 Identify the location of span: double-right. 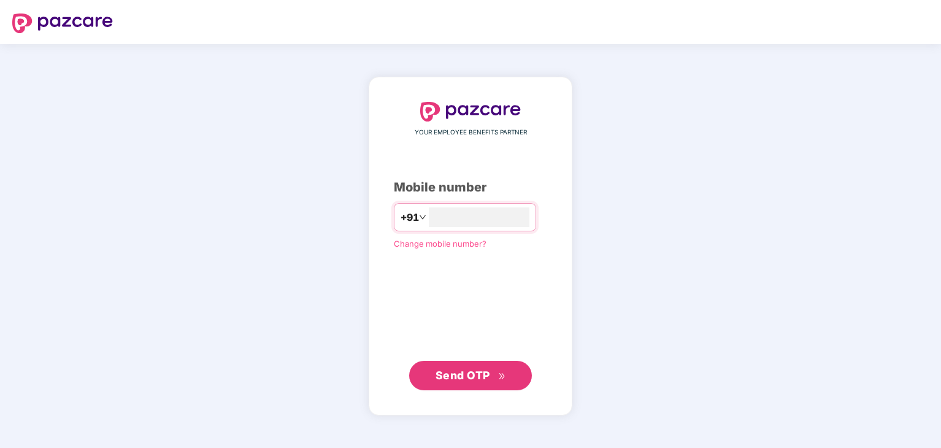
(502, 376).